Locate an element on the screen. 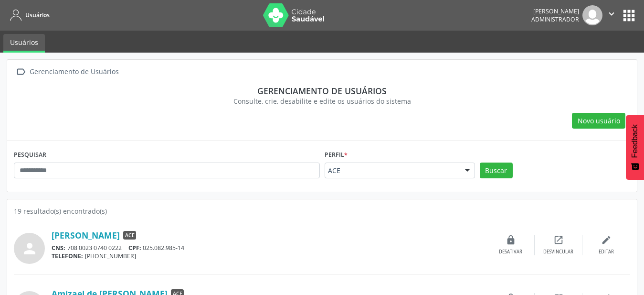 The height and width of the screenshot is (295, 644). div: Desativar is located at coordinates (510, 251).